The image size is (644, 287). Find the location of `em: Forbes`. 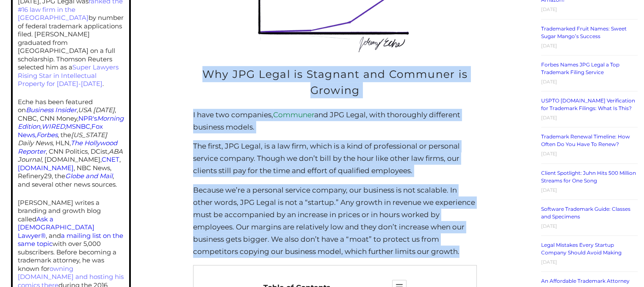

em: Forbes is located at coordinates (47, 135).